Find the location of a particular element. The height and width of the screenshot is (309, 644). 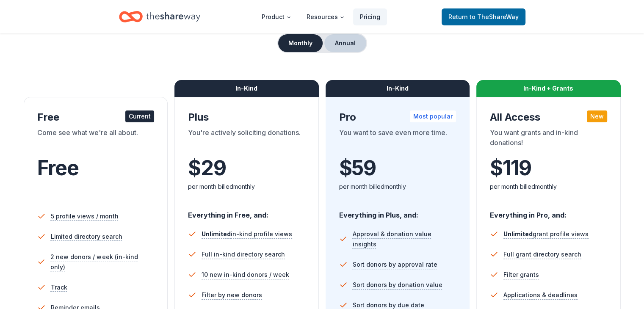

div: Pro is located at coordinates (397, 117).